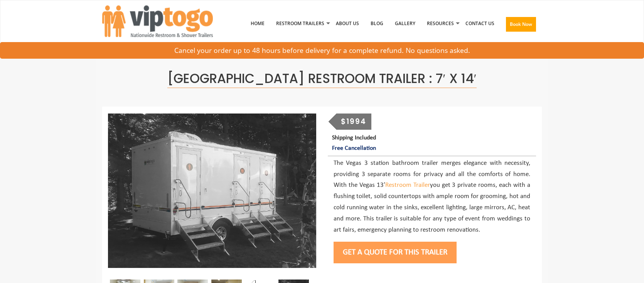  Describe the element at coordinates (521, 26) in the screenshot. I see `a: Book Now` at that location.